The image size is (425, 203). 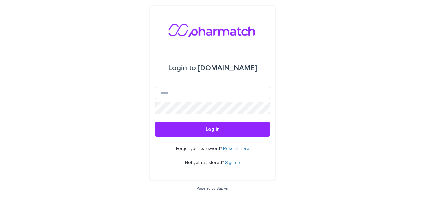 I want to click on span: Forgot your password?, so click(x=199, y=149).